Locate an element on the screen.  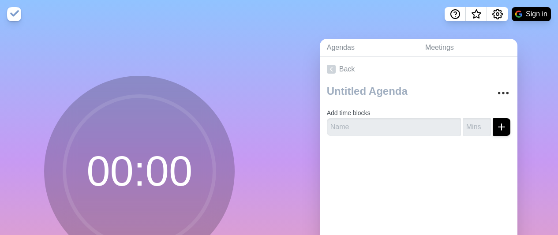
a: Back is located at coordinates (419, 69).